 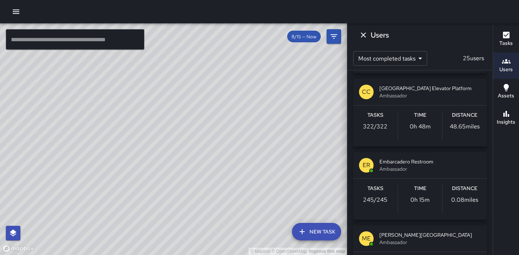 What do you see at coordinates (420, 185) in the screenshot?
I see `button: EREmbarcadero RestroomAmbassadorTasks245/245Time0h 15mDistance0.08miles` at bounding box center [420, 185].